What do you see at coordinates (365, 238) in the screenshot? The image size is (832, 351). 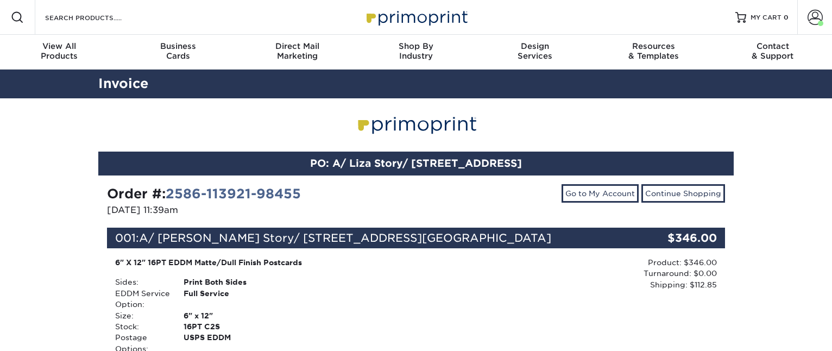 I see `div: 001:` at bounding box center [365, 238].